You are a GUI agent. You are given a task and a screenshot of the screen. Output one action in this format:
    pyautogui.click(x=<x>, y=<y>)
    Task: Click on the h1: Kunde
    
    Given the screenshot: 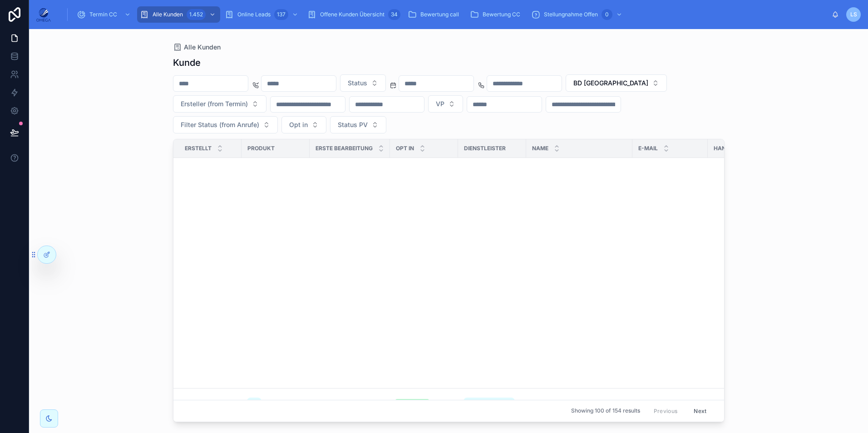 What is the action you would take?
    pyautogui.click(x=187, y=63)
    